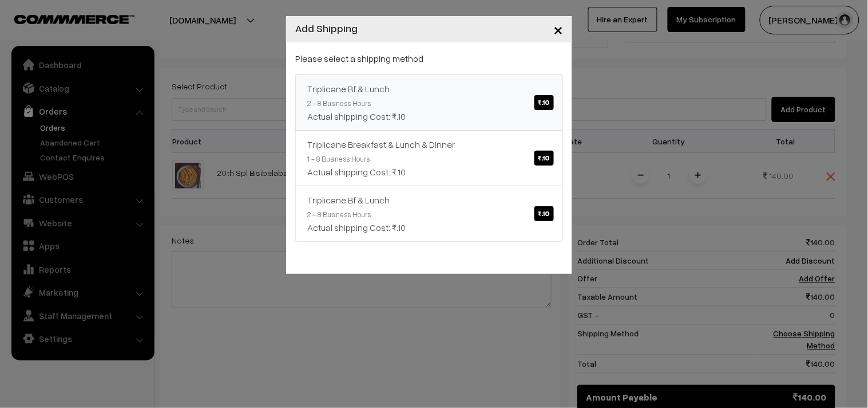 The width and height of the screenshot is (868, 408). I want to click on a: Triplicane Breakfast & Lunch & Dinner₹.10 1 - 8 Business HoursActual shipping Cost: ₹.10, so click(429, 158).